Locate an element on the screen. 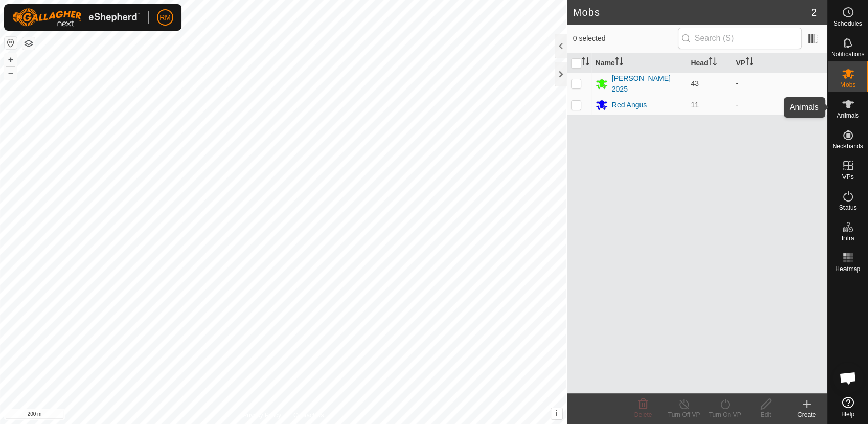  button: i is located at coordinates (556, 414).